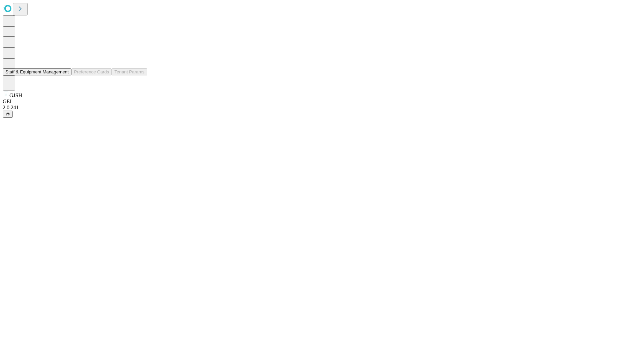  Describe the element at coordinates (16, 95) in the screenshot. I see `span: GJSH` at that location.